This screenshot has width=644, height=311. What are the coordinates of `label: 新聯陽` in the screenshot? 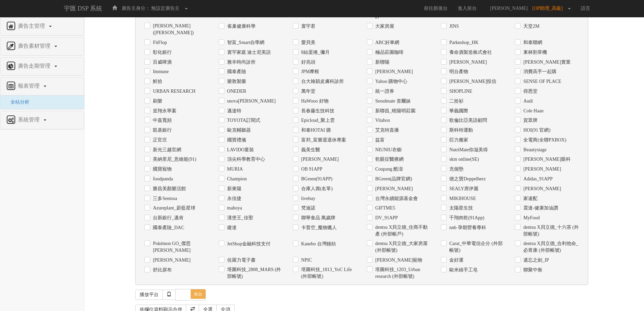 It's located at (381, 62).